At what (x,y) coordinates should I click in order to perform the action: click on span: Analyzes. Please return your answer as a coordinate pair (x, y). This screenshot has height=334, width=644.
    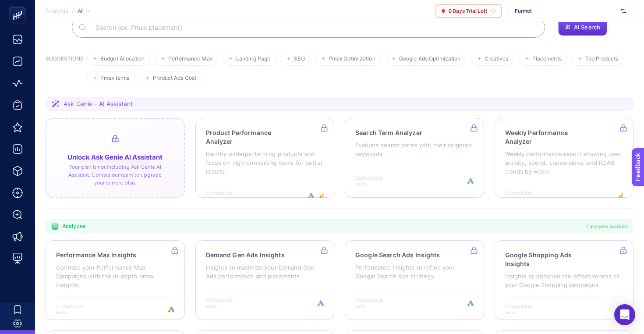
    Looking at the image, I should click on (74, 226).